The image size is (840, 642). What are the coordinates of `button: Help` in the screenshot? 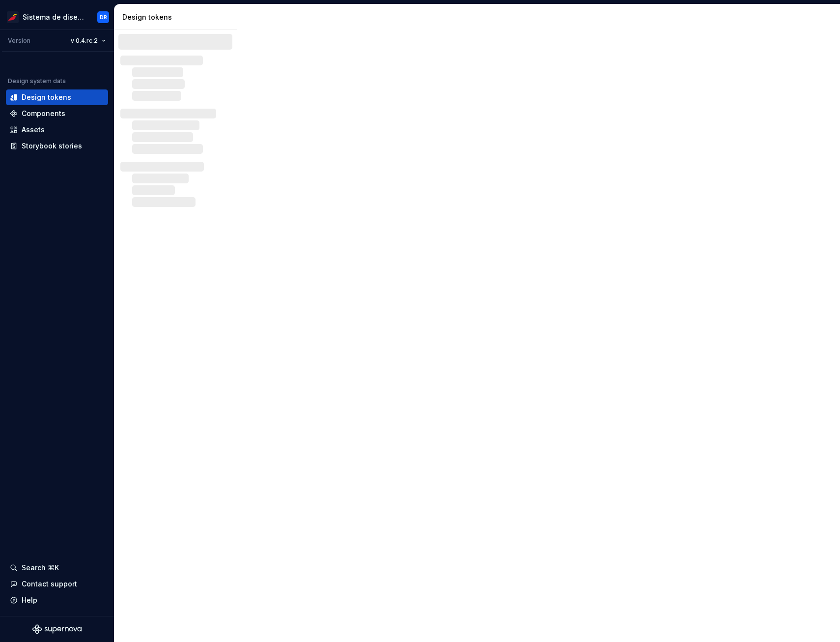 It's located at (57, 600).